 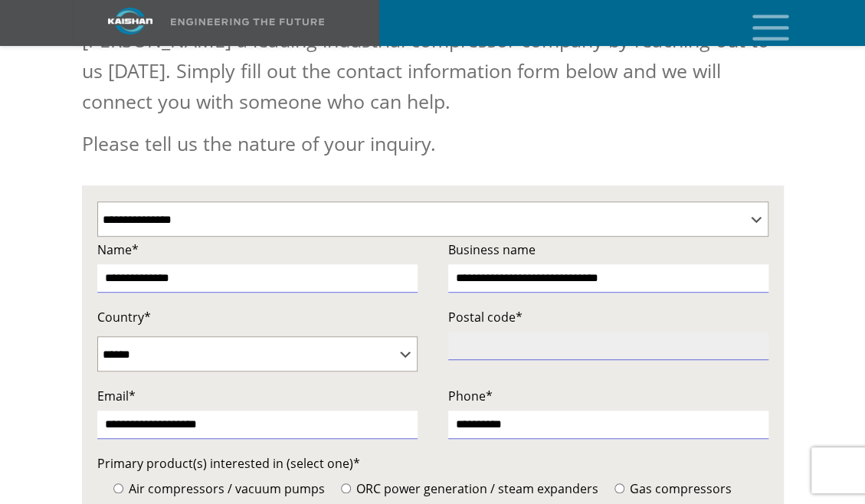 I want to click on label: Postal code*, so click(x=608, y=317).